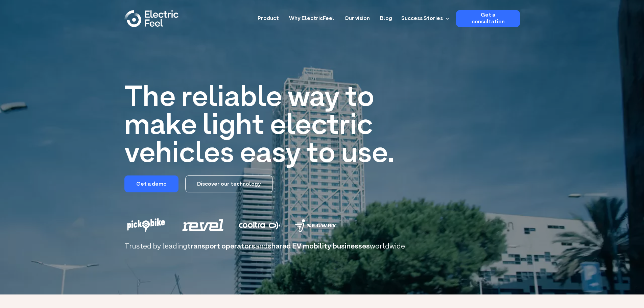  Describe the element at coordinates (312, 16) in the screenshot. I see `a: Why ElectricFeel` at that location.